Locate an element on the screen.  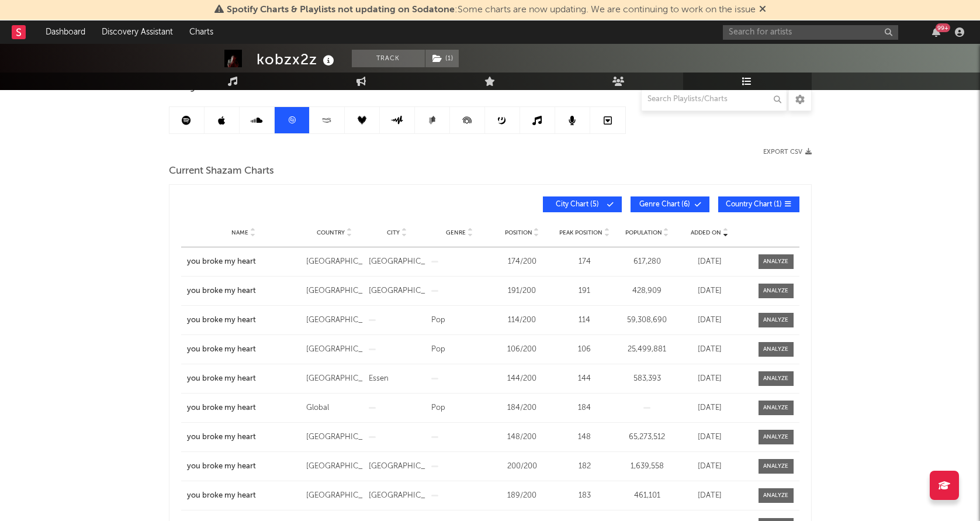
span: Name is located at coordinates (240, 233).